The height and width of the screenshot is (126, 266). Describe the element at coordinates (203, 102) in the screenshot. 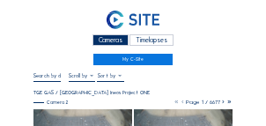

I see `span: Page 1 / 6677` at that location.